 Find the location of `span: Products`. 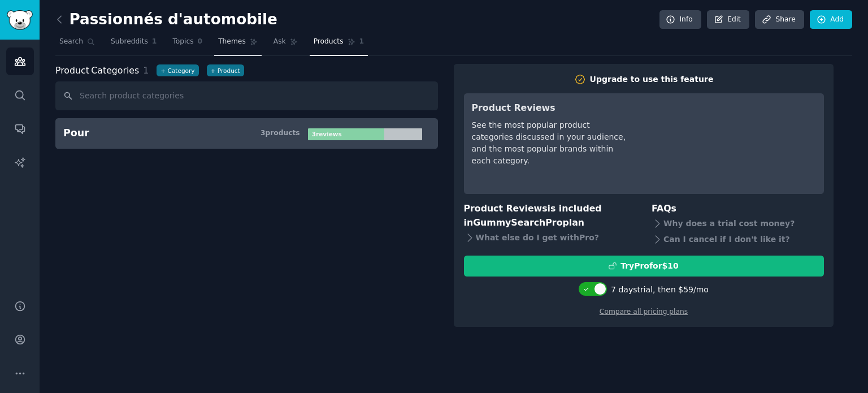

span: Products is located at coordinates (329, 42).